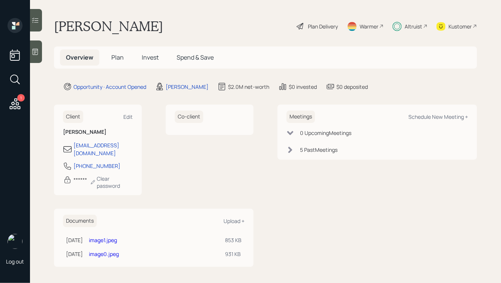  What do you see at coordinates (323, 26) in the screenshot?
I see `div: Plan Delivery` at bounding box center [323, 26].